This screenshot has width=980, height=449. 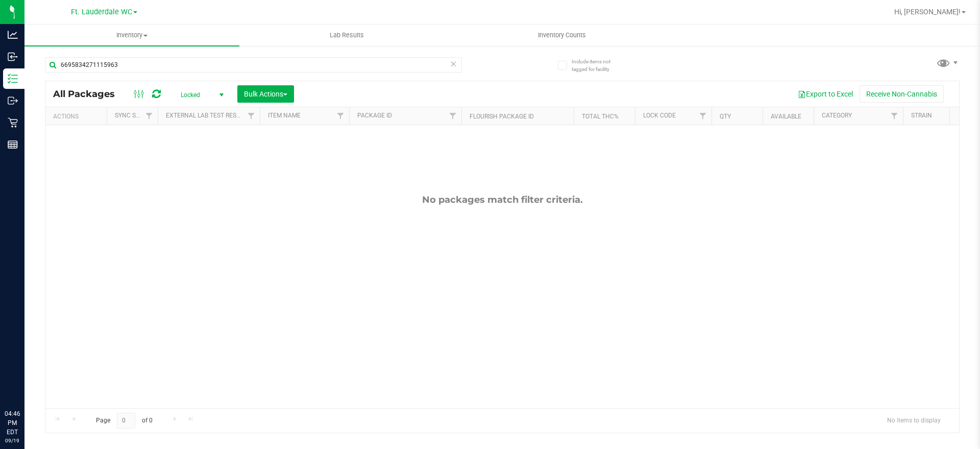 I want to click on a: Total THC%, so click(x=601, y=116).